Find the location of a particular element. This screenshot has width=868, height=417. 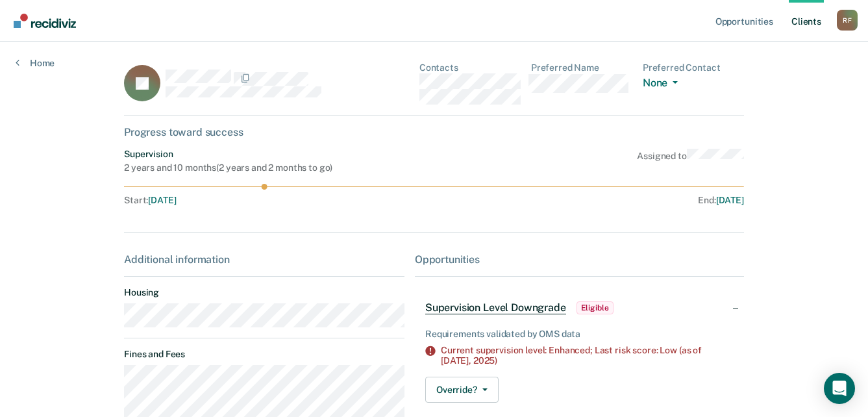

dt: Fines and Fees is located at coordinates (264, 354).